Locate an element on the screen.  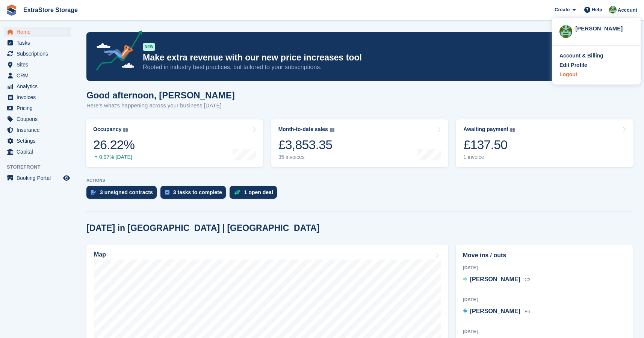
div: 26.22% is located at coordinates (114, 145).